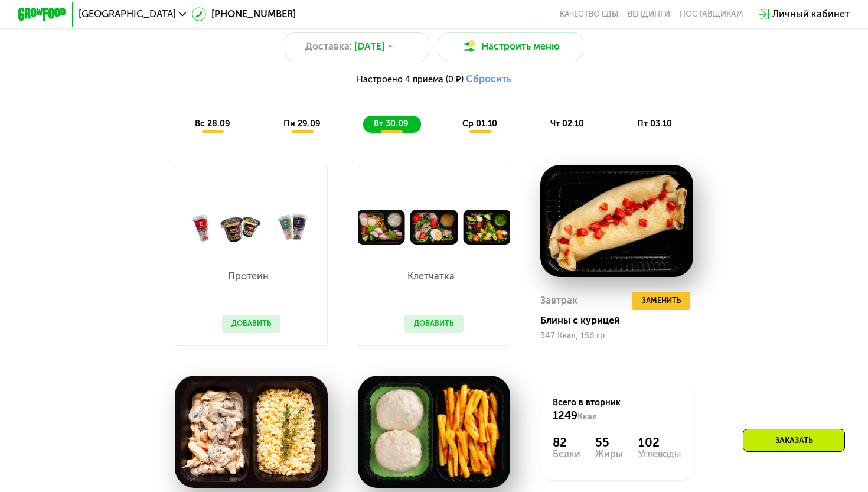  What do you see at coordinates (567, 442) in the screenshot?
I see `div: 82` at bounding box center [567, 442].